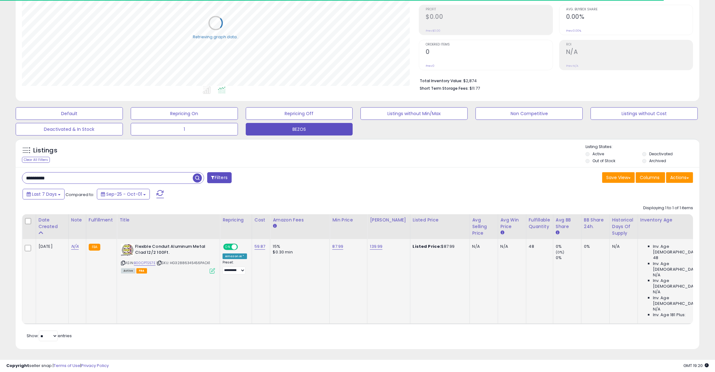 Image resolution: width=715 pixels, height=372 pixels. Describe the element at coordinates (430, 66) in the screenshot. I see `small: Prev: 0` at that location.